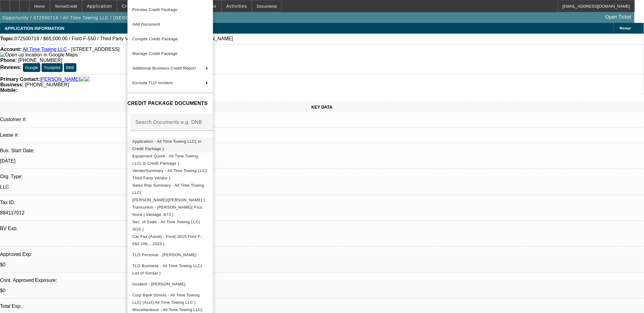 The width and height of the screenshot is (644, 313). Describe the element at coordinates (167, 270) in the screenshot. I see `span: TLO Business - All Time Towing LLC( List of Similar )` at that location.